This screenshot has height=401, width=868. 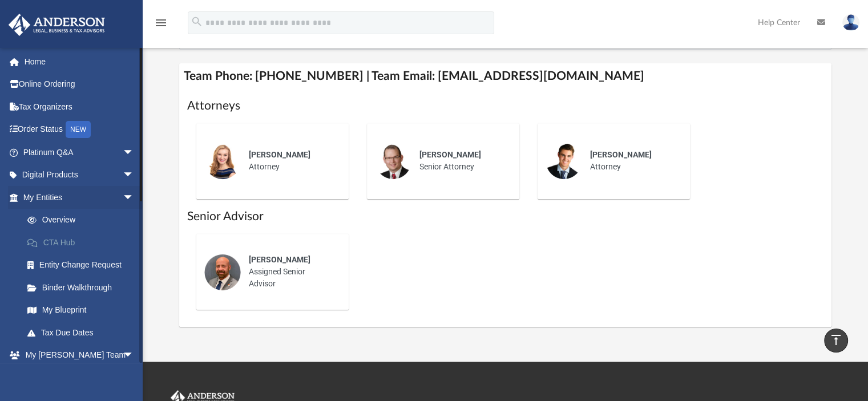 What do you see at coordinates (80, 85) in the screenshot?
I see `a: Online Ordering` at bounding box center [80, 85].